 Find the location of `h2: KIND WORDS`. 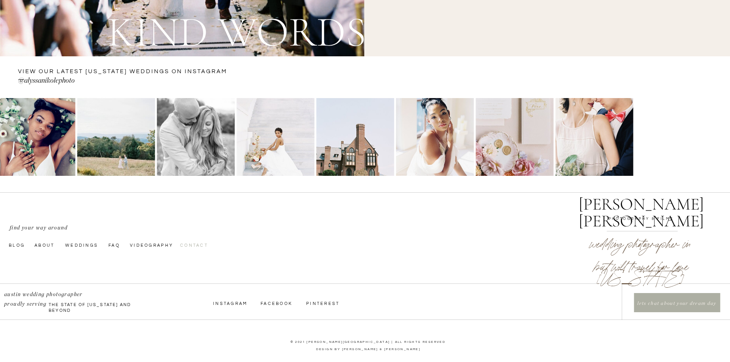

h2: KIND WORDS is located at coordinates (222, 25).